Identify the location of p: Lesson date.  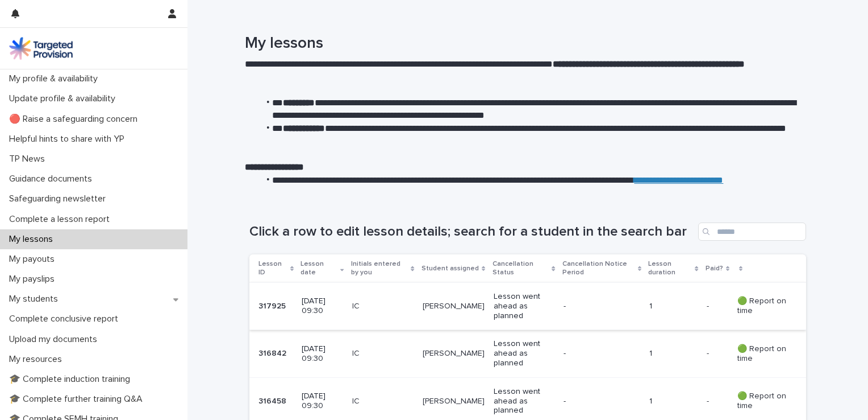
(319, 268).